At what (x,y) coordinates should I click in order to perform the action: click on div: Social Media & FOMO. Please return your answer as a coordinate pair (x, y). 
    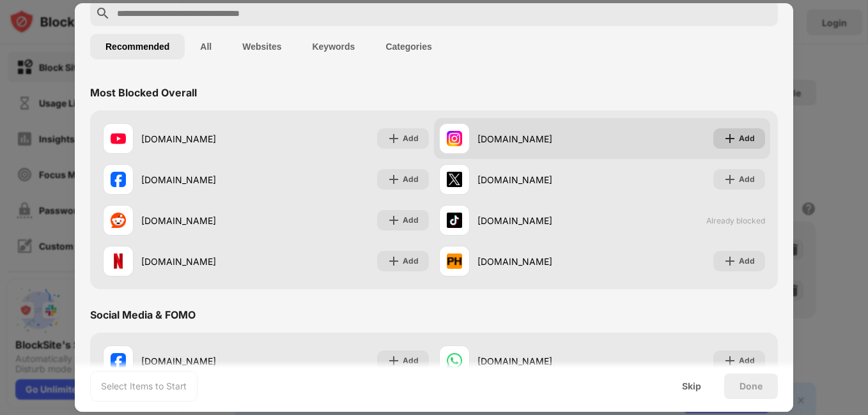
    Looking at the image, I should click on (142, 315).